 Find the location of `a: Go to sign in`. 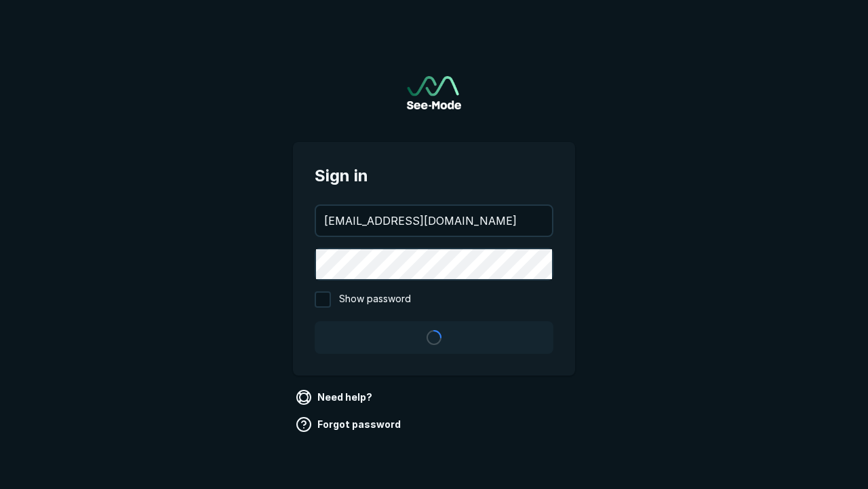

a: Go to sign in is located at coordinates (434, 92).